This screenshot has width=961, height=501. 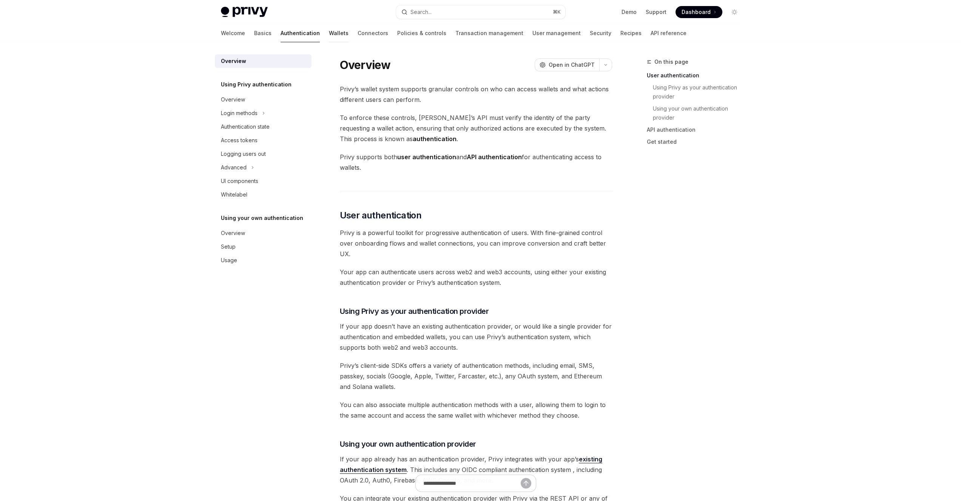 I want to click on a: Access tokens, so click(x=263, y=140).